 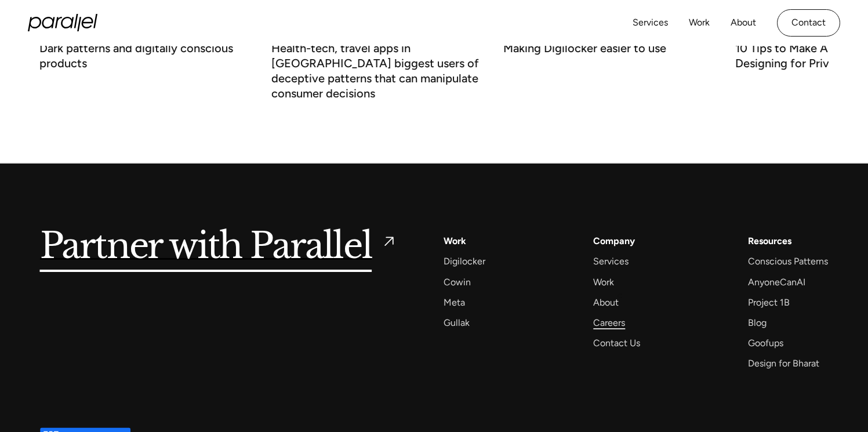 I want to click on div: Careers, so click(x=609, y=323).